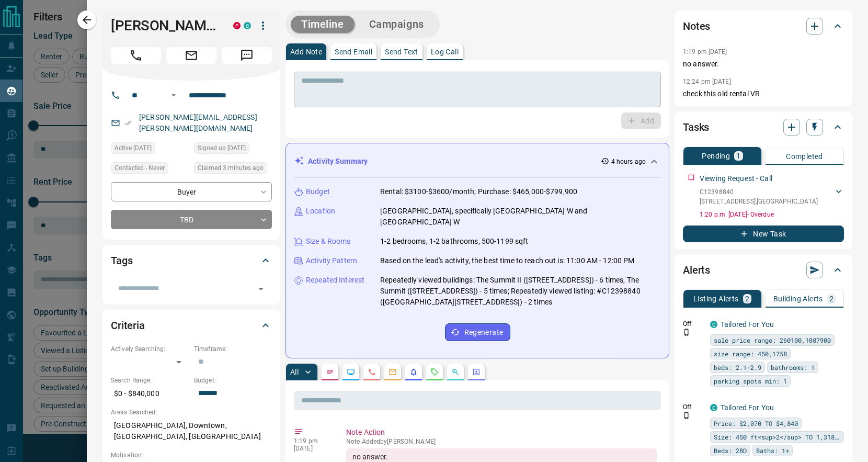  Describe the element at coordinates (295, 372) in the screenshot. I see `p: All` at that location.